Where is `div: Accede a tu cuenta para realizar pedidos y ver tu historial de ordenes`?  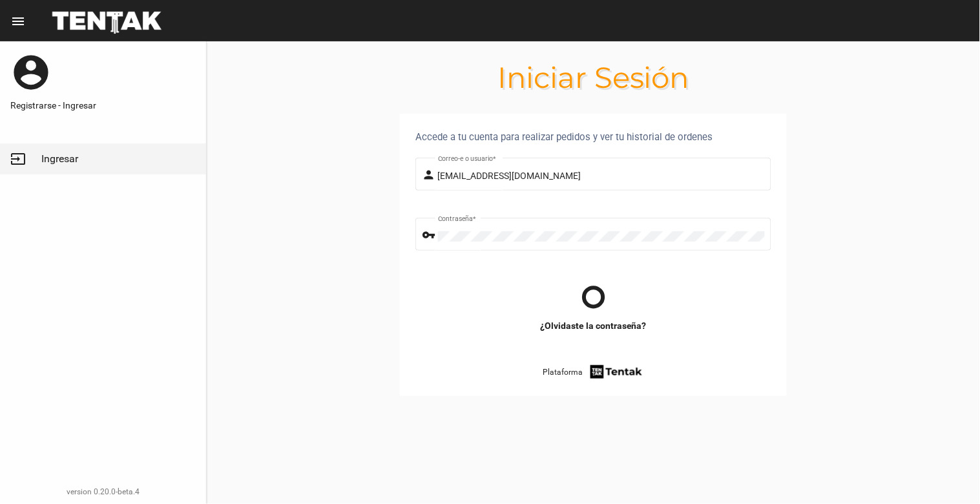 div: Accede a tu cuenta para realizar pedidos y ver tu historial de ordenes is located at coordinates (593, 137).